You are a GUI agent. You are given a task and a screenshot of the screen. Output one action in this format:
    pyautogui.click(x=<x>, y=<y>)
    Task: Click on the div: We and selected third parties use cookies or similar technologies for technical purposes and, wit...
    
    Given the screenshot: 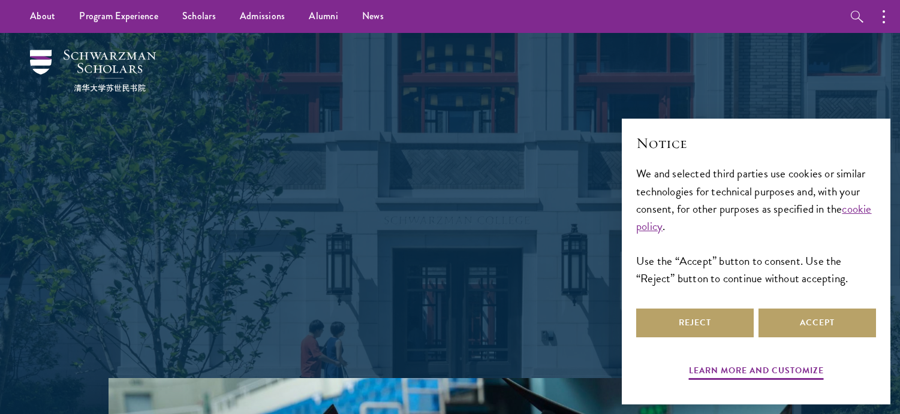 What is the action you would take?
    pyautogui.click(x=756, y=225)
    